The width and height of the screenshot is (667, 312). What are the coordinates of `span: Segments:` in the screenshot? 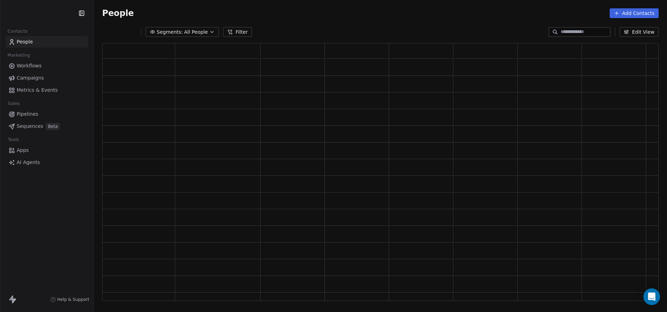 It's located at (170, 32).